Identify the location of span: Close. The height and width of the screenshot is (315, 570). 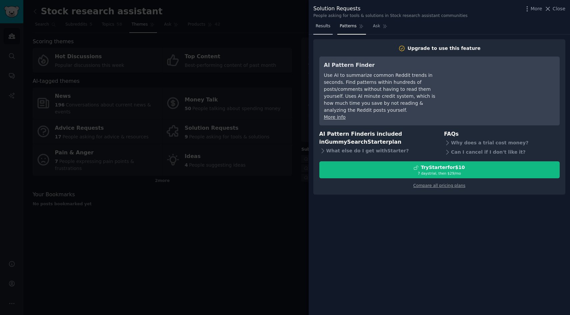
(559, 9).